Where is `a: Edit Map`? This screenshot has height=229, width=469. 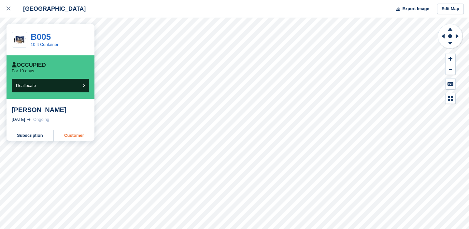 a: Edit Map is located at coordinates (451, 9).